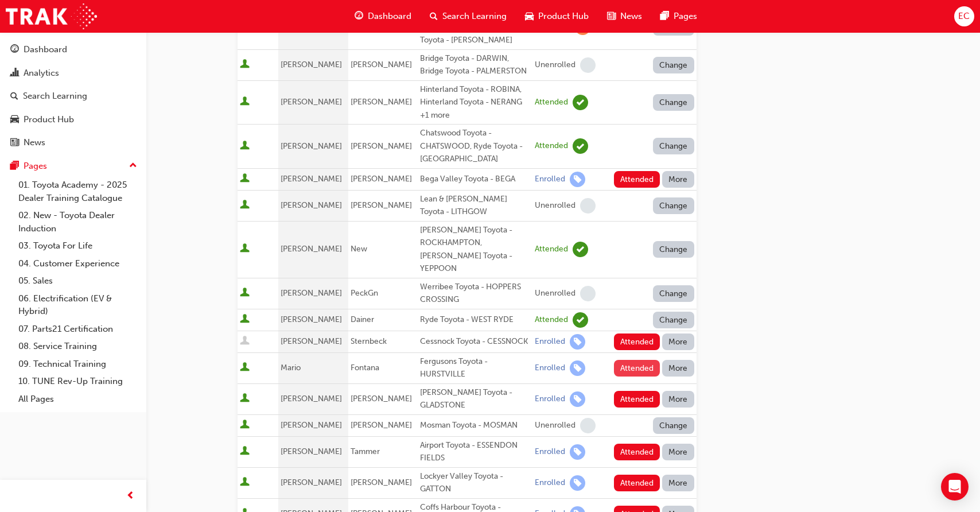 The height and width of the screenshot is (512, 980). Describe the element at coordinates (78, 281) in the screenshot. I see `a: 05. Sales` at that location.